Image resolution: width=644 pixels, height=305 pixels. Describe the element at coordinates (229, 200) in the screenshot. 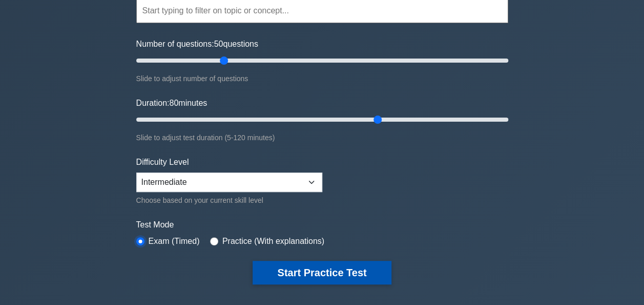

I see `div: Choose based on your current skill level` at that location.